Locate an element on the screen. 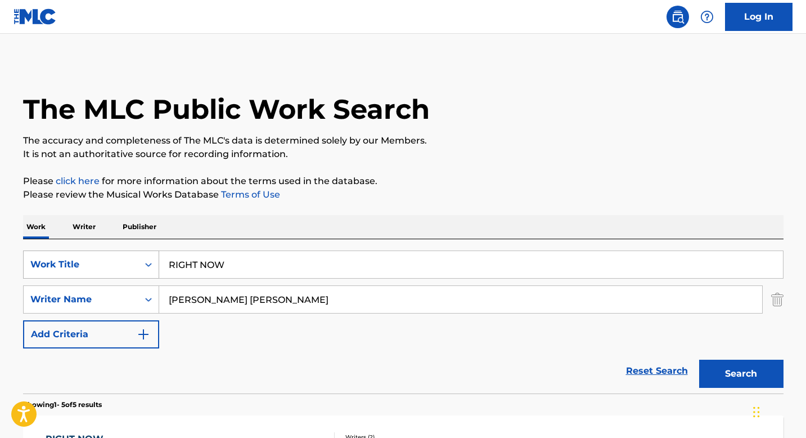 Image resolution: width=806 pixels, height=438 pixels. button: Search is located at coordinates (741, 373).